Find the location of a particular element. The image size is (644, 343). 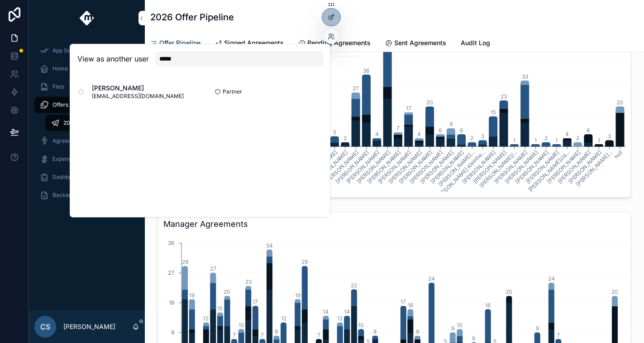

span: Offer Pipeline is located at coordinates (180, 43).